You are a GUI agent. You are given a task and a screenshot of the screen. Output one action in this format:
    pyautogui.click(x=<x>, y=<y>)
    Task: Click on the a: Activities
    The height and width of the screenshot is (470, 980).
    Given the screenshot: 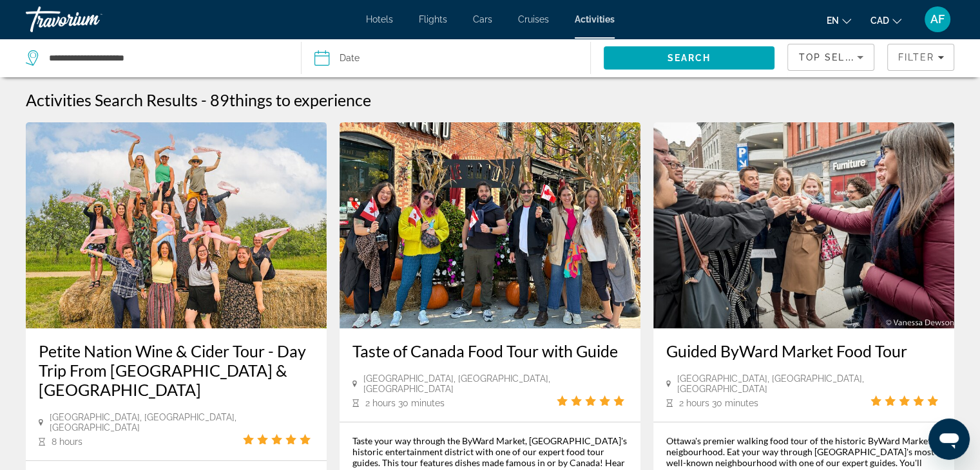 What is the action you would take?
    pyautogui.click(x=595, y=19)
    